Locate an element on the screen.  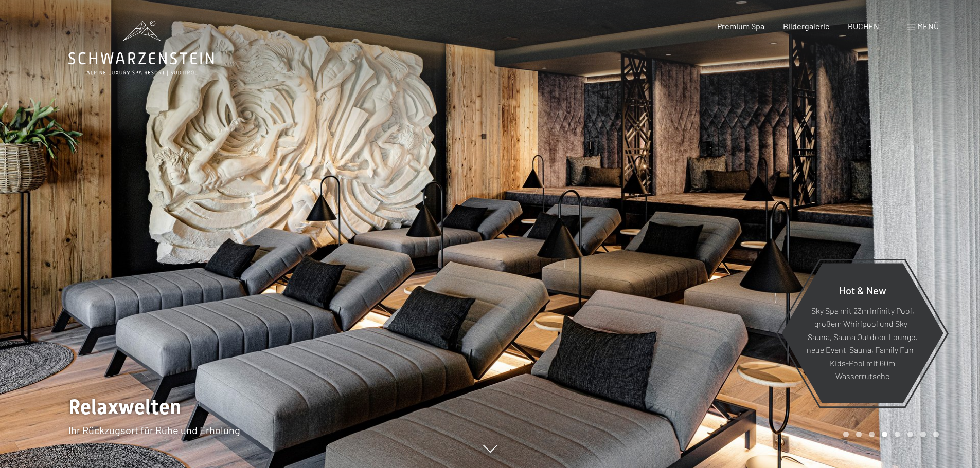
span: Hot & New is located at coordinates (862, 289).